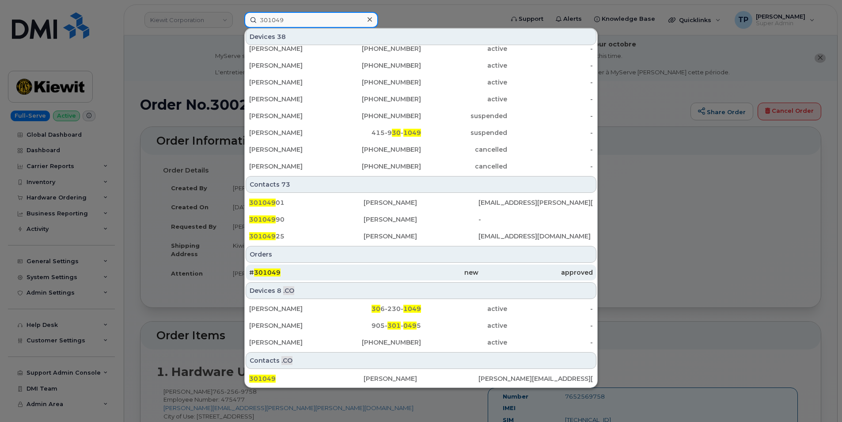 This screenshot has width=842, height=422. I want to click on div: new, so click(421, 272).